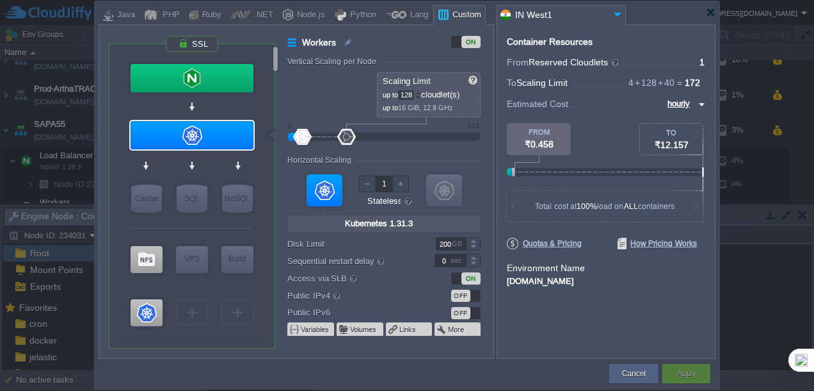  I want to click on span: 1, so click(702, 62).